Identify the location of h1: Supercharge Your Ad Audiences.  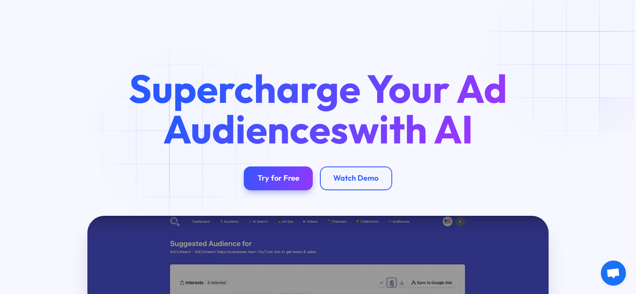
(318, 109).